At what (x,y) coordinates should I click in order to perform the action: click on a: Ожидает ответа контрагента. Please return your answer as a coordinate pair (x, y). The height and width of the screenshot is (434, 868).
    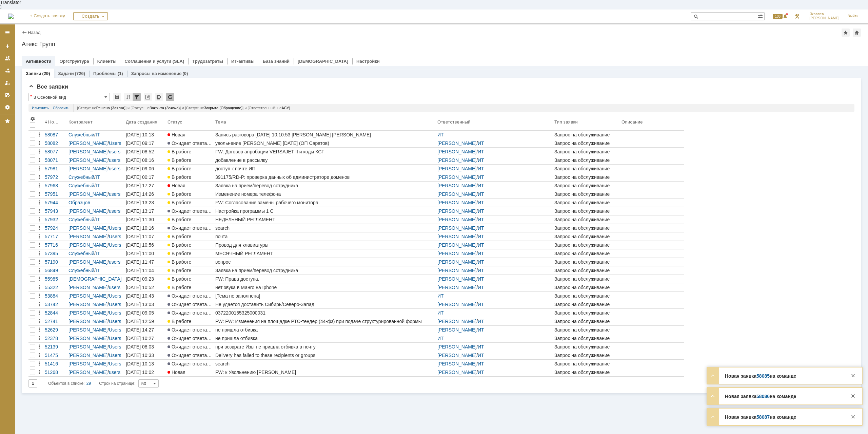
    Looking at the image, I should click on (190, 211).